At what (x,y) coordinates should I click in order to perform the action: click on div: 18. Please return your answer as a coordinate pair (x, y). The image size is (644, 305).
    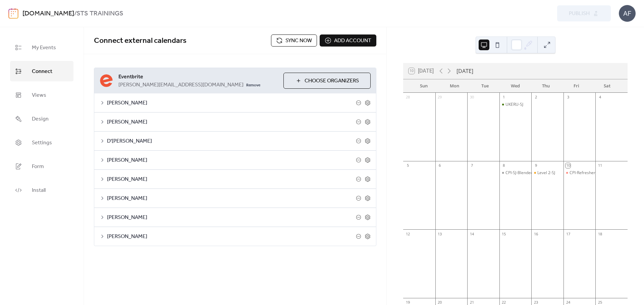
    Looking at the image, I should click on (599, 234).